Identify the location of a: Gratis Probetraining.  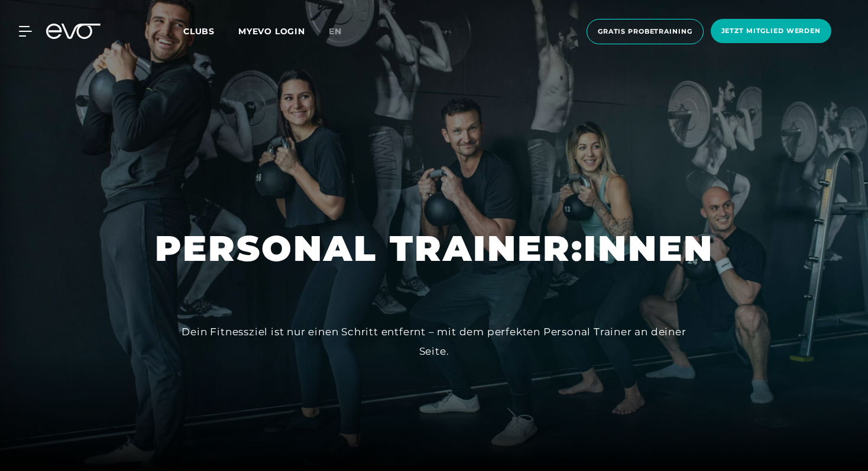
(645, 32).